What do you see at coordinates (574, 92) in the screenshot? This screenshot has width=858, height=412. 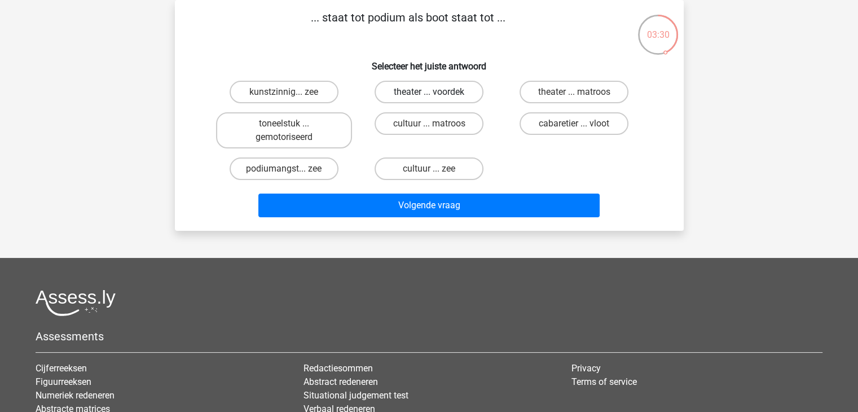 I see `label: theater ... matroos` at bounding box center [574, 92].